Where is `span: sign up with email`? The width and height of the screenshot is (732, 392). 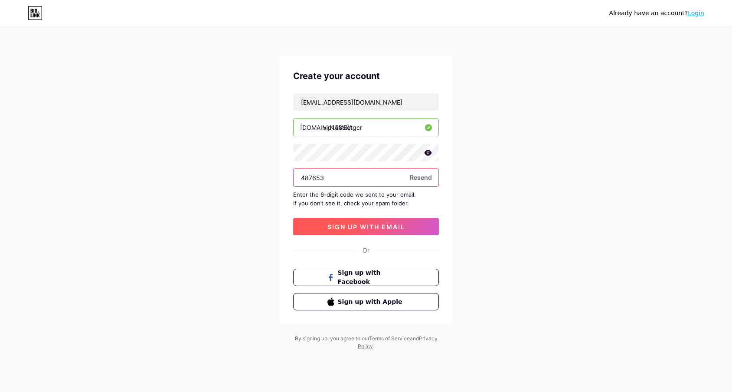 span: sign up with email is located at coordinates (366, 226).